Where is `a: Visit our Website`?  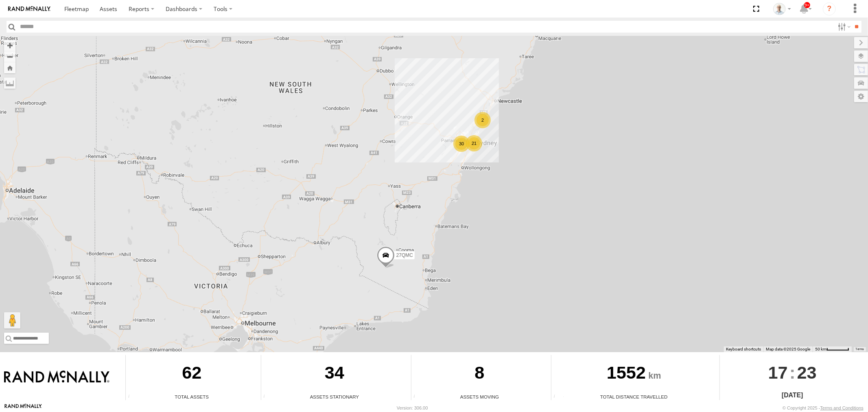 a: Visit our Website is located at coordinates (23, 408).